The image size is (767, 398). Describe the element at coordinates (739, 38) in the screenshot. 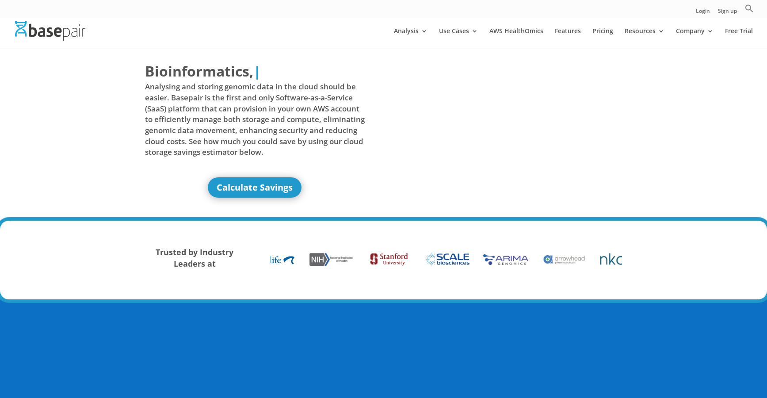

I see `a: Free Trial` at that location.